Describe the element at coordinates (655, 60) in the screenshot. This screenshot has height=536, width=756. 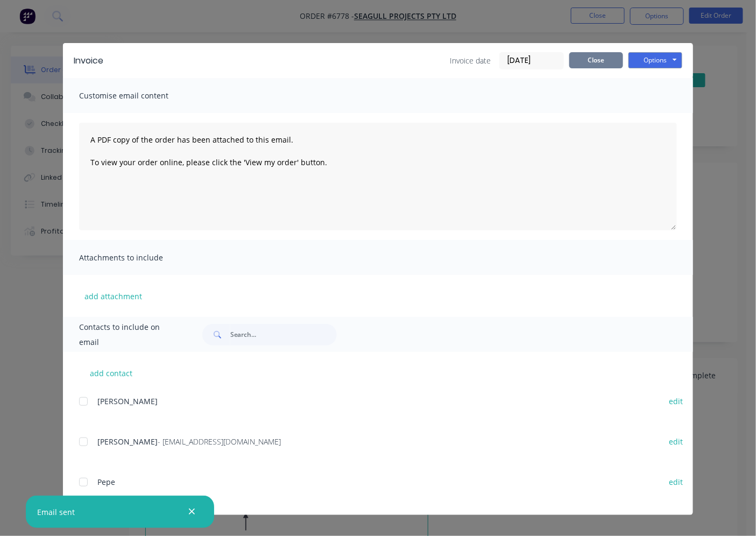
I see `button: Options` at that location.